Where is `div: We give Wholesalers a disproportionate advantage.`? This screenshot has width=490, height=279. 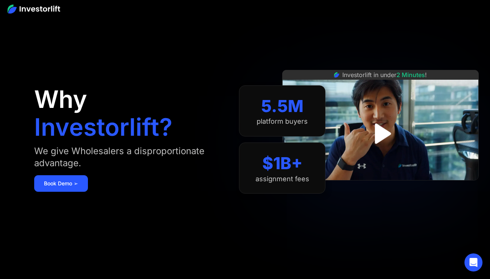
div: We give Wholesalers a disproportionate advantage. is located at coordinates (129, 157).